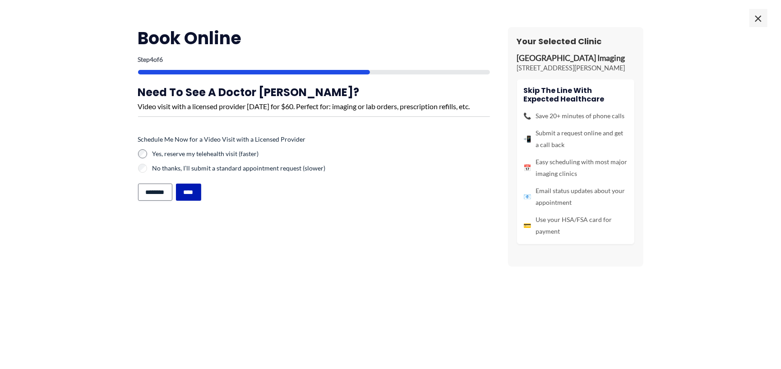 This screenshot has width=781, height=369. Describe the element at coordinates (576, 197) in the screenshot. I see `li: Email status updates about your appointment` at that location.